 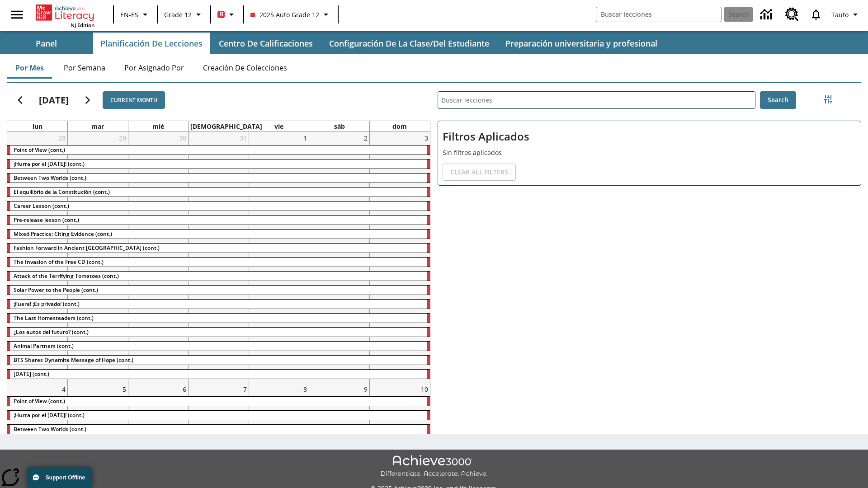 I want to click on a: Centro de recursos, Se abrirá en una pestaña nueva., so click(x=791, y=14).